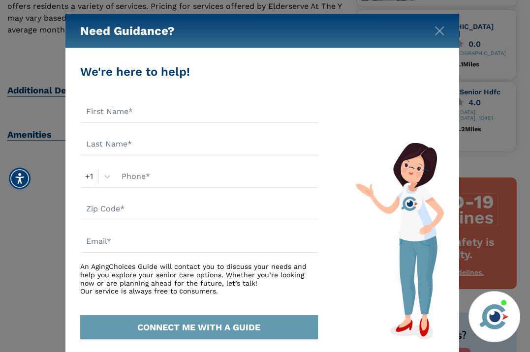 The height and width of the screenshot is (352, 530). What do you see at coordinates (127, 31) in the screenshot?
I see `h5: Need Guidance?` at bounding box center [127, 31].